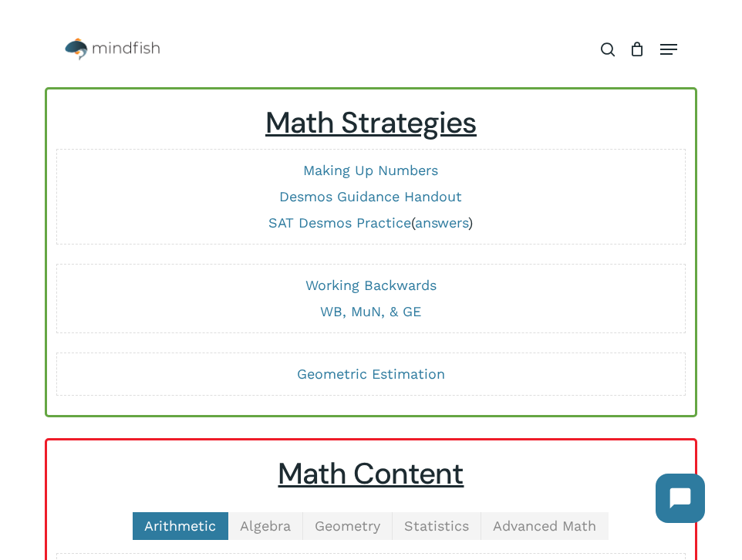 Image resolution: width=742 pixels, height=560 pixels. What do you see at coordinates (347, 525) in the screenshot?
I see `span: Geometry` at bounding box center [347, 525].